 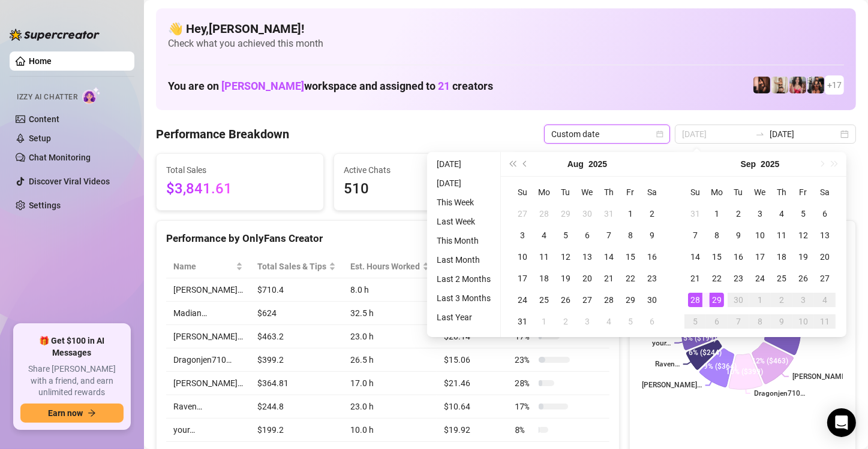 I want to click on a: Chat Monitoring, so click(x=59, y=158).